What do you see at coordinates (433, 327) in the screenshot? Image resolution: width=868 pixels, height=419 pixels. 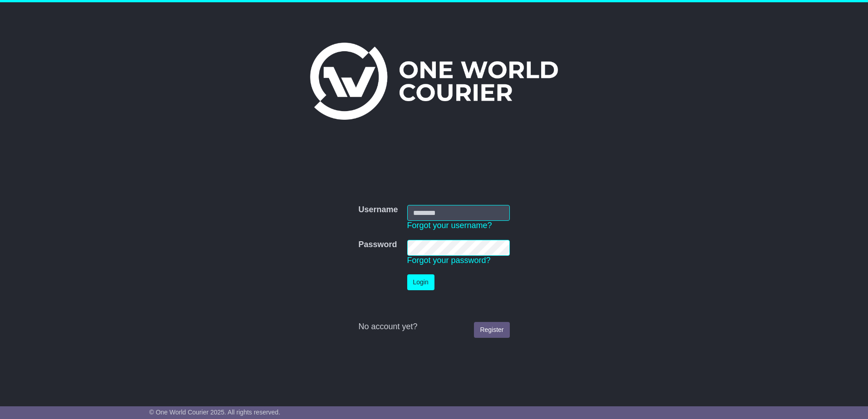 I see `div: No account yet?` at bounding box center [433, 327].